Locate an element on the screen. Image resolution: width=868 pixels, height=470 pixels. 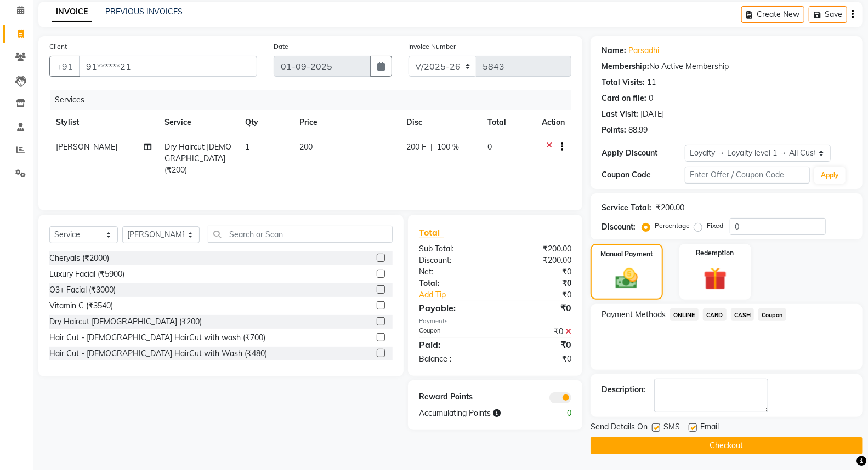
div: O3+ Facial (₹3000) is located at coordinates (82, 290).